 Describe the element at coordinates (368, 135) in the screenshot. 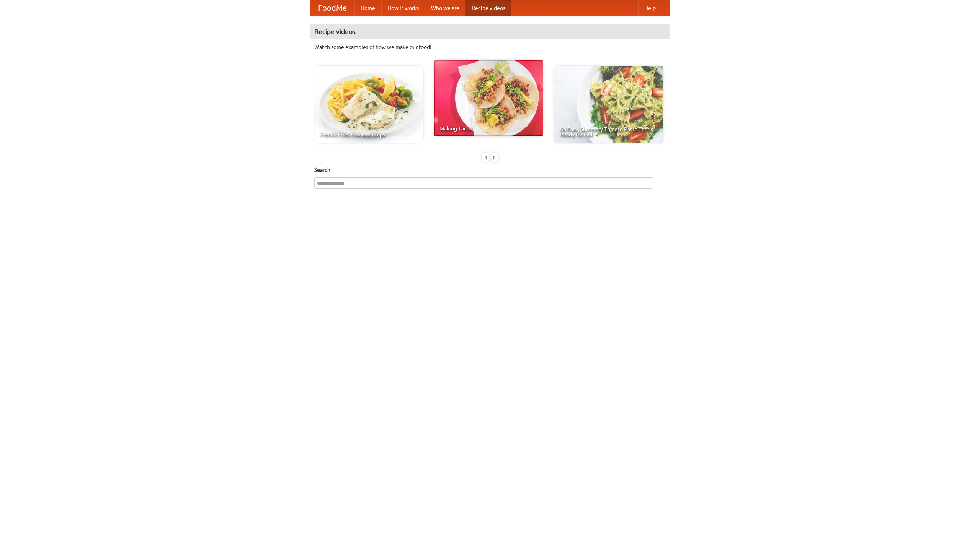

I see `span: French Fries Fish and Chips` at that location.